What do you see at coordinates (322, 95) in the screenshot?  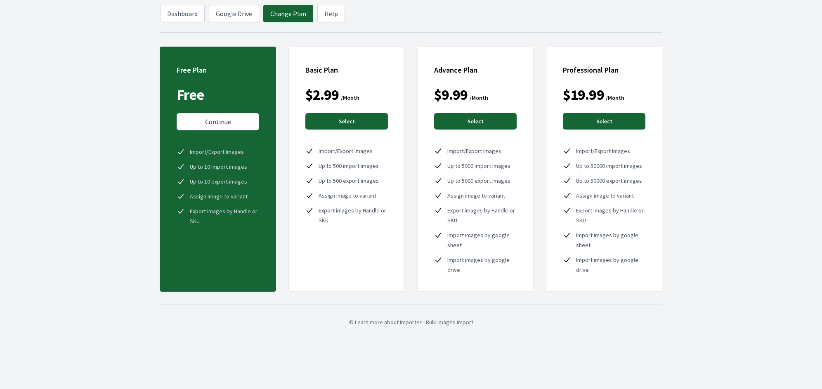 I see `span: $2.99` at bounding box center [322, 95].